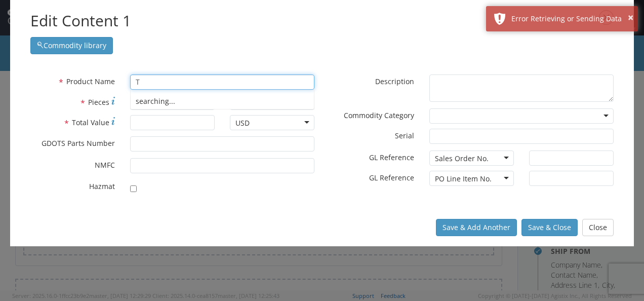 This screenshot has width=644, height=301. What do you see at coordinates (379, 115) in the screenshot?
I see `span: Commodity Category` at bounding box center [379, 115].